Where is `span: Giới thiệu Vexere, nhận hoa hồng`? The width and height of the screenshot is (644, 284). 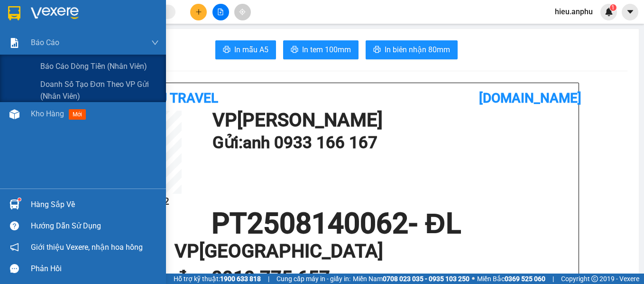 span: Giới thiệu Vexere, nhận hoa hồng is located at coordinates (87, 247).